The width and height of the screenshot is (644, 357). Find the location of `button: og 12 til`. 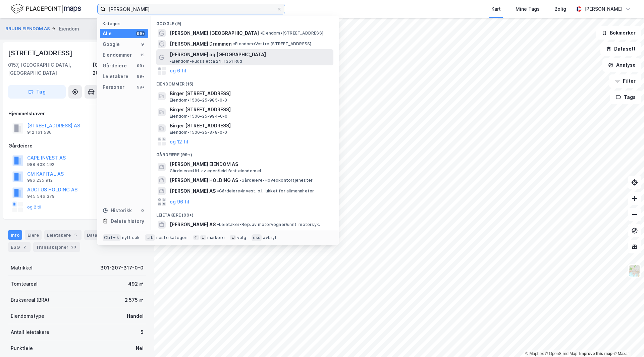

button: og 12 til is located at coordinates (179, 141).